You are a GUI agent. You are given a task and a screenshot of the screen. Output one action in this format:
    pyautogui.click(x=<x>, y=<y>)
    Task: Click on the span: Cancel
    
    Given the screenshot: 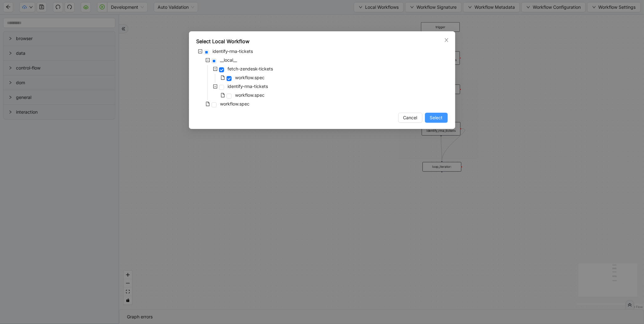 What is the action you would take?
    pyautogui.click(x=410, y=118)
    